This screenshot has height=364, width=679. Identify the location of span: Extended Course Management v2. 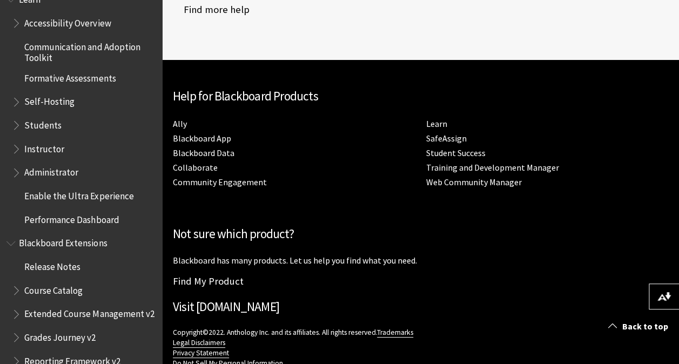
(89, 312).